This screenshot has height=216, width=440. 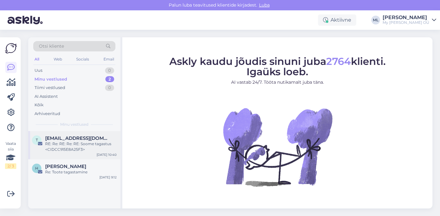 I want to click on div: Uus, so click(x=38, y=71).